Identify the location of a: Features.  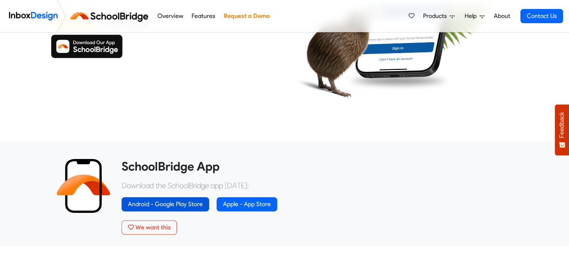
(203, 16).